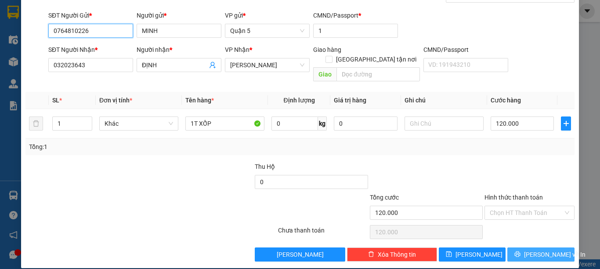 This screenshot has width=600, height=269. Describe the element at coordinates (36, 124) in the screenshot. I see `button: delete` at that location.